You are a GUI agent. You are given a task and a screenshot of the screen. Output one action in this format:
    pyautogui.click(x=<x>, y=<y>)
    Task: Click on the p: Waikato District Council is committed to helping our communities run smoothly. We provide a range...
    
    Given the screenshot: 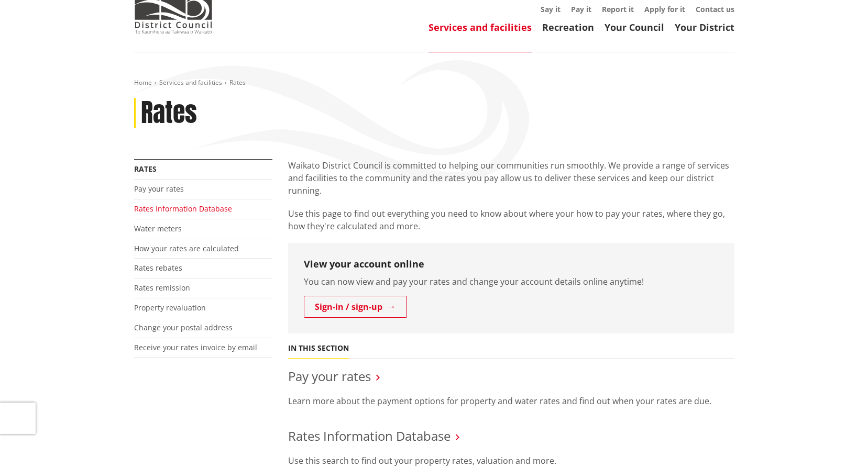 What is the action you would take?
    pyautogui.click(x=511, y=178)
    